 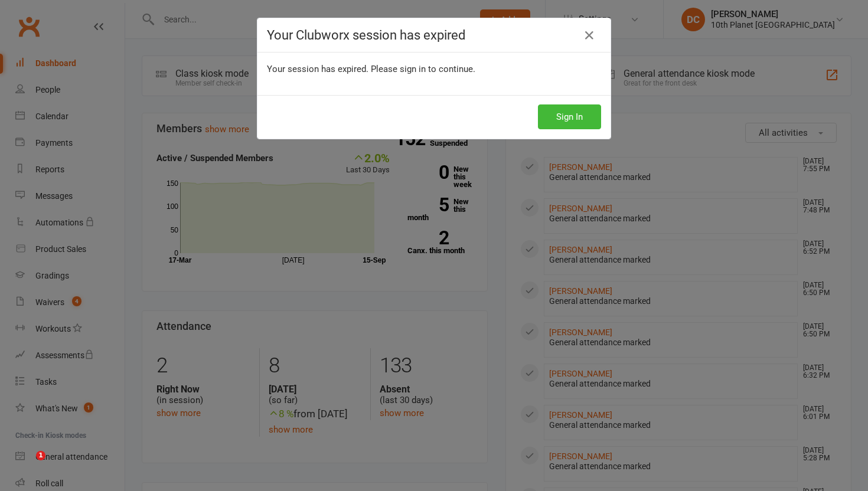 What do you see at coordinates (41, 455) in the screenshot?
I see `span: 1` at bounding box center [41, 455].